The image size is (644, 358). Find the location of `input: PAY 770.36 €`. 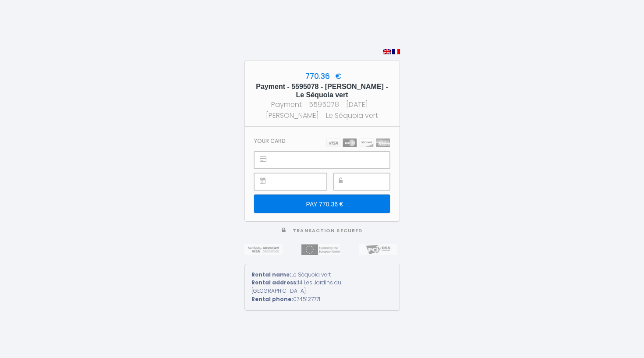

input: PAY 770.36 € is located at coordinates (321, 204).